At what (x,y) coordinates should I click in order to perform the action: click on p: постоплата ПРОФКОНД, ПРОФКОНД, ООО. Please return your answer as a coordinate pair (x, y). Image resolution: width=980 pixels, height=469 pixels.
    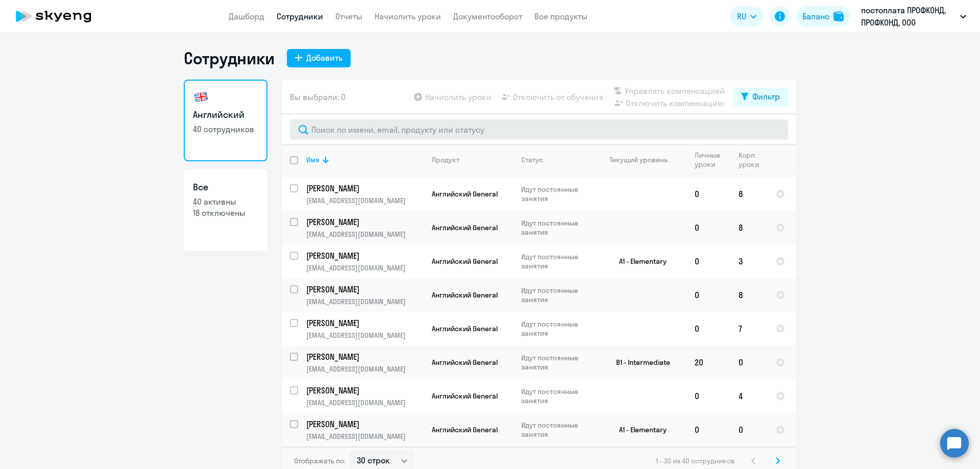
    Looking at the image, I should click on (909, 16).